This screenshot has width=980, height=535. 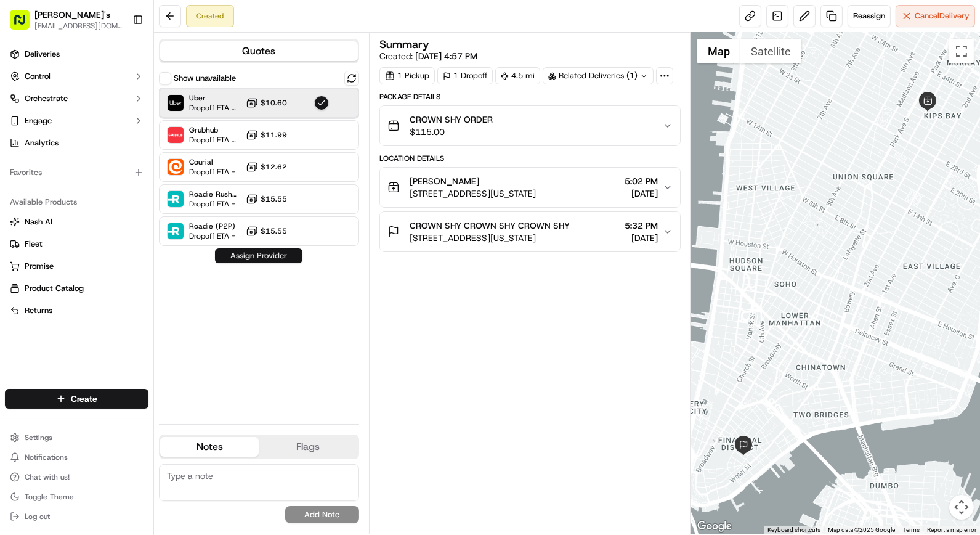 I want to click on img: Grubhub, so click(x=176, y=135).